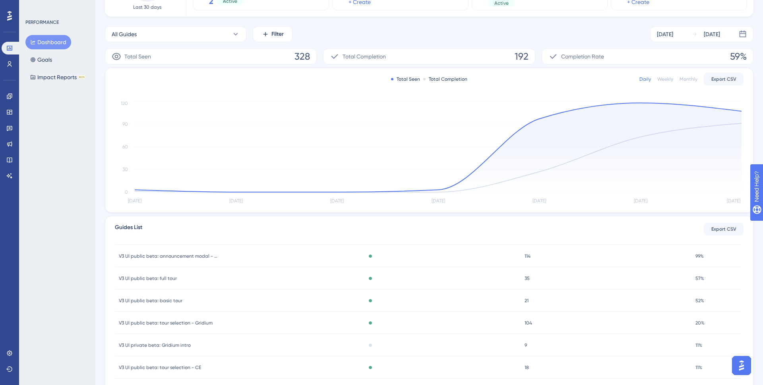 The image size is (763, 385). What do you see at coordinates (166, 323) in the screenshot?
I see `span: V3 UI public beta: tour selection - Gridium` at bounding box center [166, 323].